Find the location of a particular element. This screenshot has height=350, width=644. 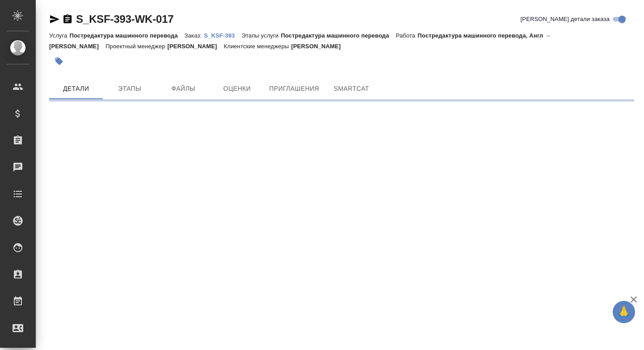

p: Услуга is located at coordinates (59, 35).